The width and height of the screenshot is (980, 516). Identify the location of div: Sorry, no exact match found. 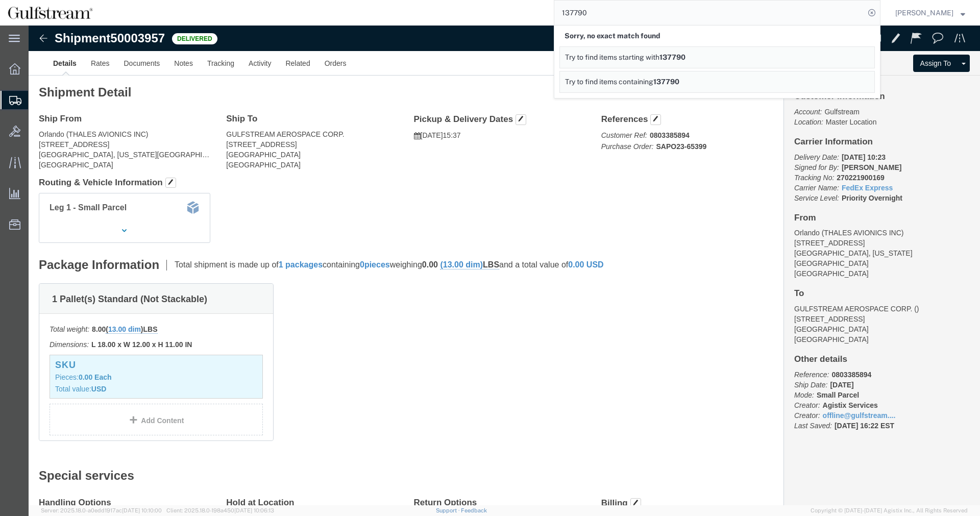
(717, 36).